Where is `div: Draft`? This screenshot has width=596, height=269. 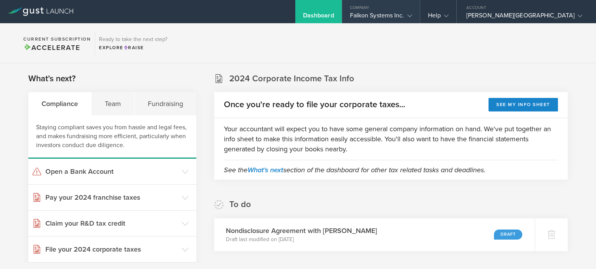
div: Draft is located at coordinates (508, 235).